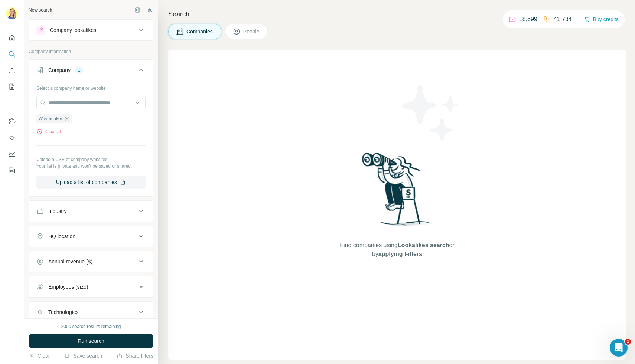 The width and height of the screenshot is (635, 364). What do you see at coordinates (91, 87) in the screenshot?
I see `div: Select a company name or website` at bounding box center [91, 87].